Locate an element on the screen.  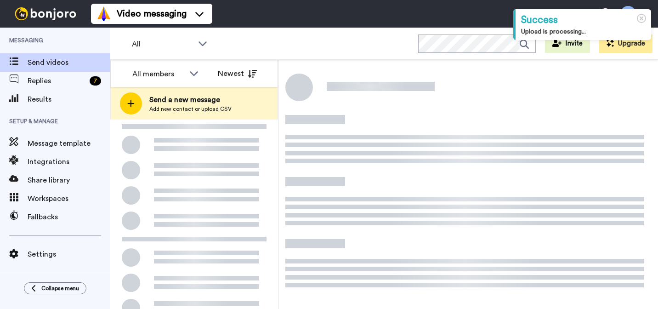
span: Settings is located at coordinates (69, 254).